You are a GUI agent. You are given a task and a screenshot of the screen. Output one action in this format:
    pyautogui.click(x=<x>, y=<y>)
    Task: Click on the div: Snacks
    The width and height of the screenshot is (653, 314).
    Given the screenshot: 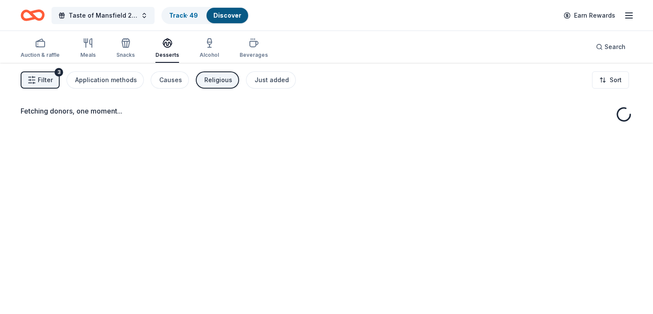 What is the action you would take?
    pyautogui.click(x=125, y=55)
    